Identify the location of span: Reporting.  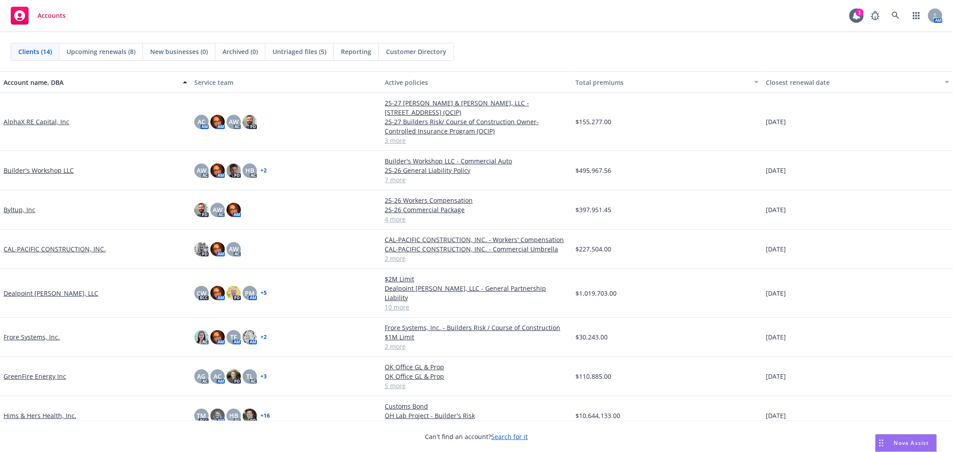
(356, 51).